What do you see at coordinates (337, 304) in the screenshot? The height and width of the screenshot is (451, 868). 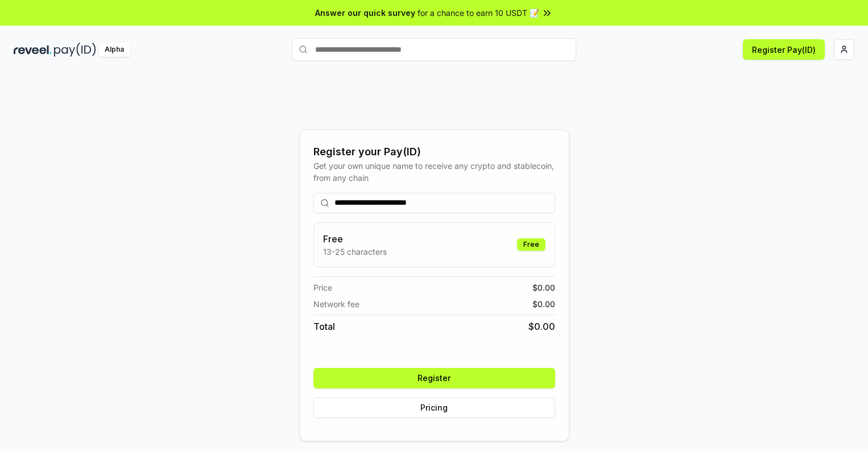 I see `span: Network fee` at bounding box center [337, 304].